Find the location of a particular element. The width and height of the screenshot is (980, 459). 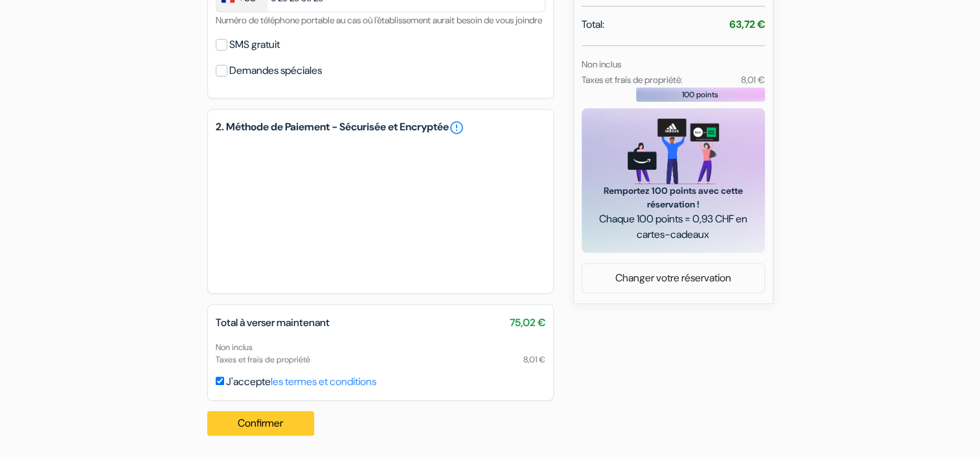

img: gift_card_hero_new.png is located at coordinates (673, 151).